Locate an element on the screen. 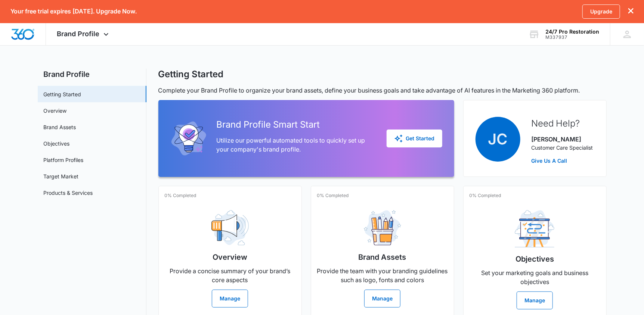 Image resolution: width=644 pixels, height=315 pixels. a: Brand Assets is located at coordinates (60, 127).